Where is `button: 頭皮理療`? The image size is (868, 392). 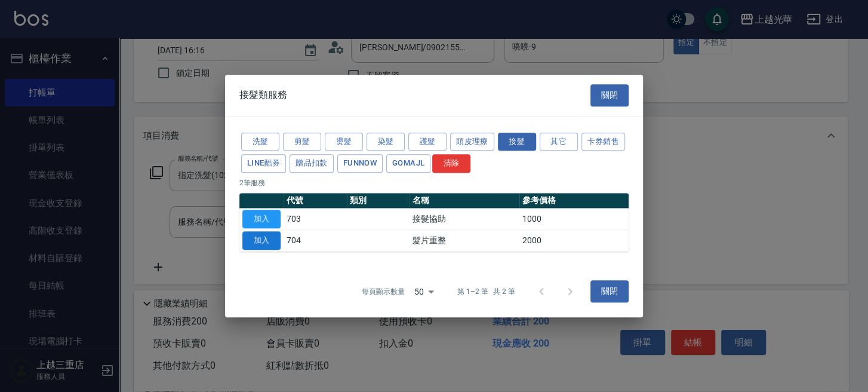 button: 頭皮理療 is located at coordinates (472, 142).